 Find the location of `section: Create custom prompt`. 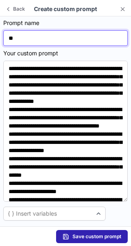

section: Create custom prompt is located at coordinates (66, 9).